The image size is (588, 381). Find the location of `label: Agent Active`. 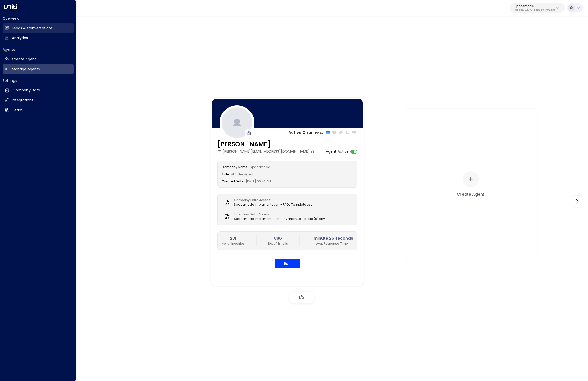

label: Agent Active is located at coordinates (337, 151).